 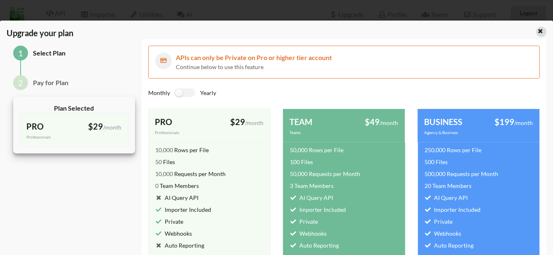 I want to click on span: $199, so click(x=504, y=122).